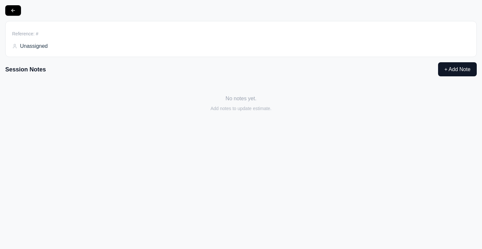 The image size is (482, 249). I want to click on div: Unassigned, so click(30, 46).